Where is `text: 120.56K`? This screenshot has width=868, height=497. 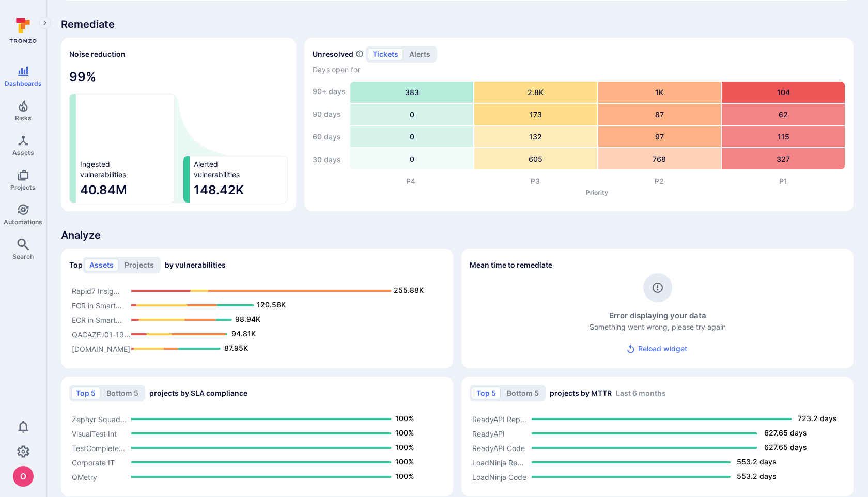 text: 120.56K is located at coordinates (272, 304).